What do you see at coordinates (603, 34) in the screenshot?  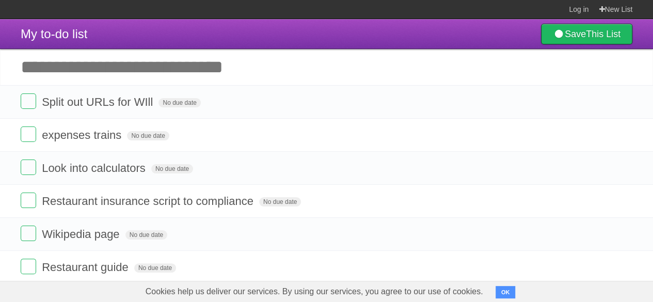 I see `b: This List` at bounding box center [603, 34].